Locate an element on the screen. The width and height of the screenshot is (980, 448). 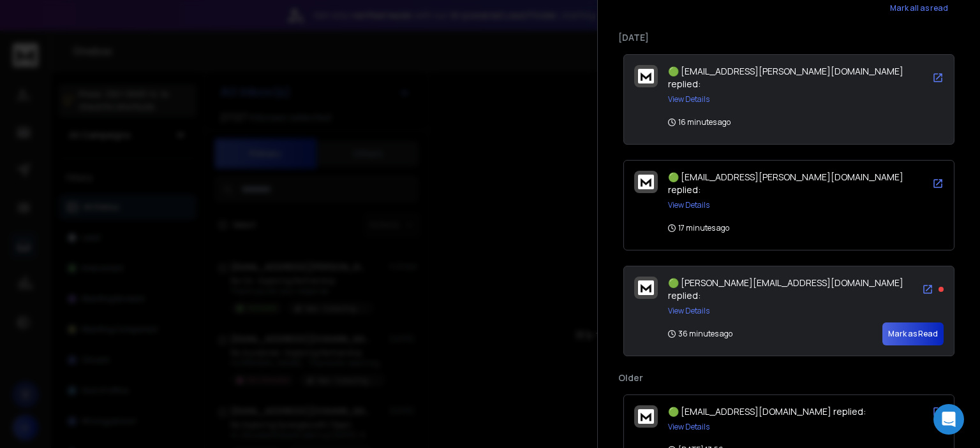
button: Mark as Read is located at coordinates (913, 334).